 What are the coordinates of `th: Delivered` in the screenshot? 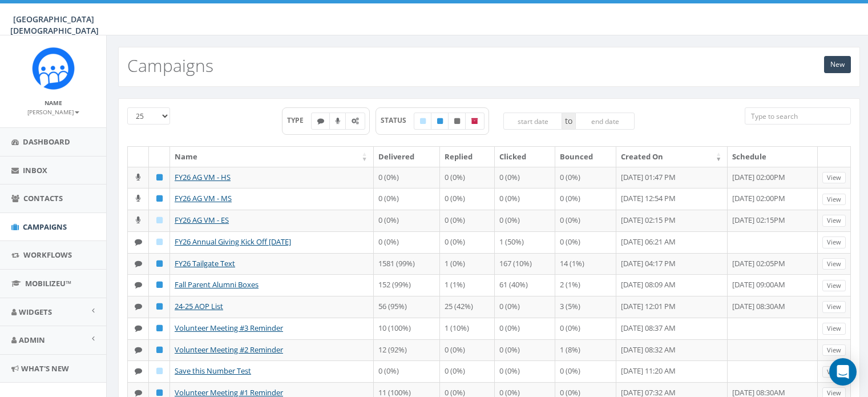 It's located at (407, 157).